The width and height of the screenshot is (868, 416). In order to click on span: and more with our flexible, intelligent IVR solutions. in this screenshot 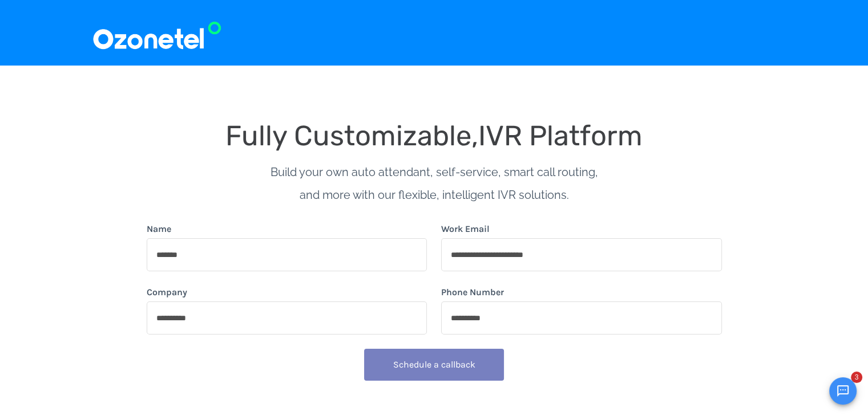, I will do `click(434, 195)`.